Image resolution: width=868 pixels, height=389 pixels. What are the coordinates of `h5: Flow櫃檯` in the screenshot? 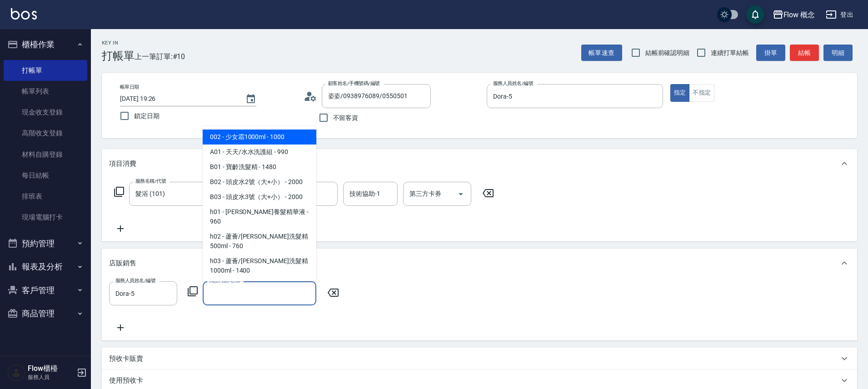 It's located at (51, 368).